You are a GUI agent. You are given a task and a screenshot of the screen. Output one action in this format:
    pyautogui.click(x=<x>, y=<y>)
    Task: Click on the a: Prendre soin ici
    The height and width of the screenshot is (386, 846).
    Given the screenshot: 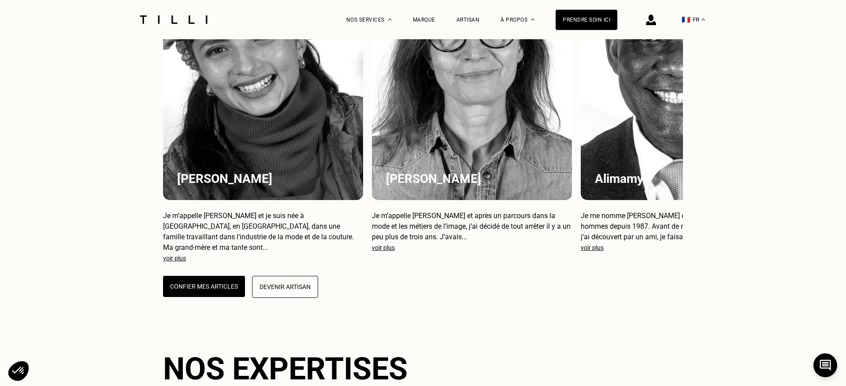 What is the action you would take?
    pyautogui.click(x=586, y=20)
    